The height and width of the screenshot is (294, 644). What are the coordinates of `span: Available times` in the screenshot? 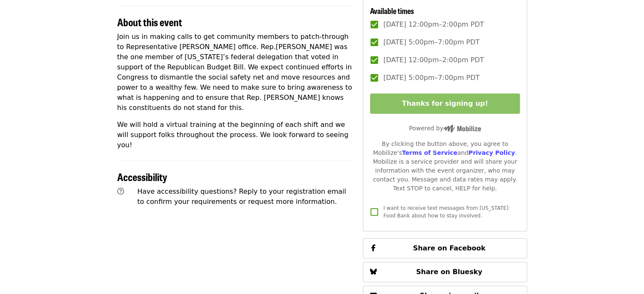 It's located at (392, 11).